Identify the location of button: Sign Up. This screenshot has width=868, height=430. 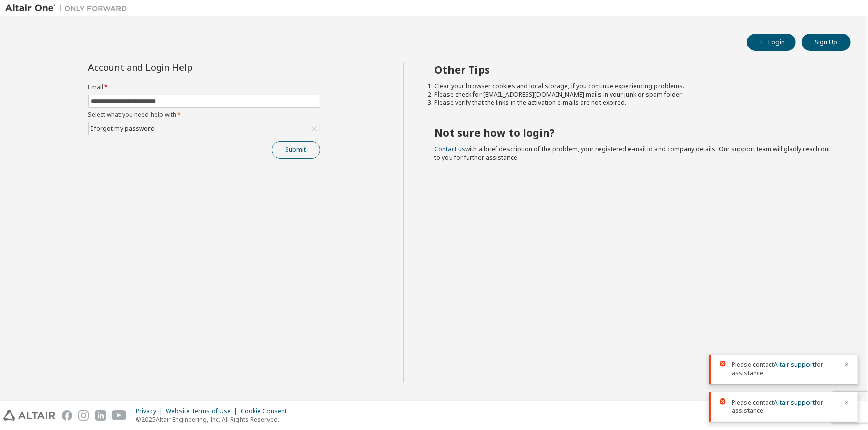
(826, 42).